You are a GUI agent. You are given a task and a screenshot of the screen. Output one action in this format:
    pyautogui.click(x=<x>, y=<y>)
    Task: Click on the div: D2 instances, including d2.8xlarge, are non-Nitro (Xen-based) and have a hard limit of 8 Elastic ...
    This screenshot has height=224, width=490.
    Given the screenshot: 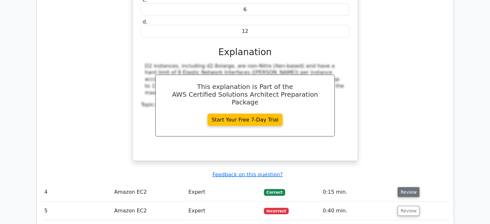 What is the action you would take?
    pyautogui.click(x=245, y=80)
    